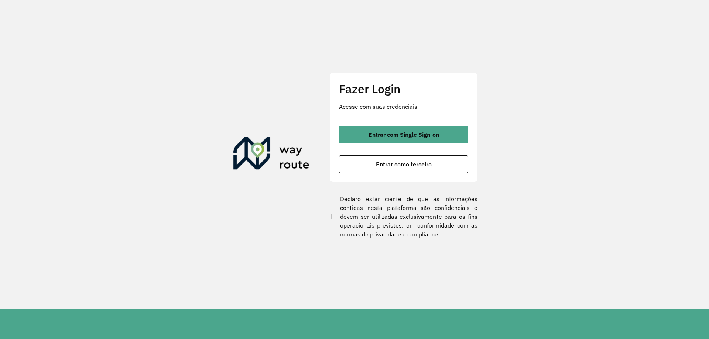 This screenshot has height=339, width=709. I want to click on span: Entrar com Single Sign-on, so click(404, 135).